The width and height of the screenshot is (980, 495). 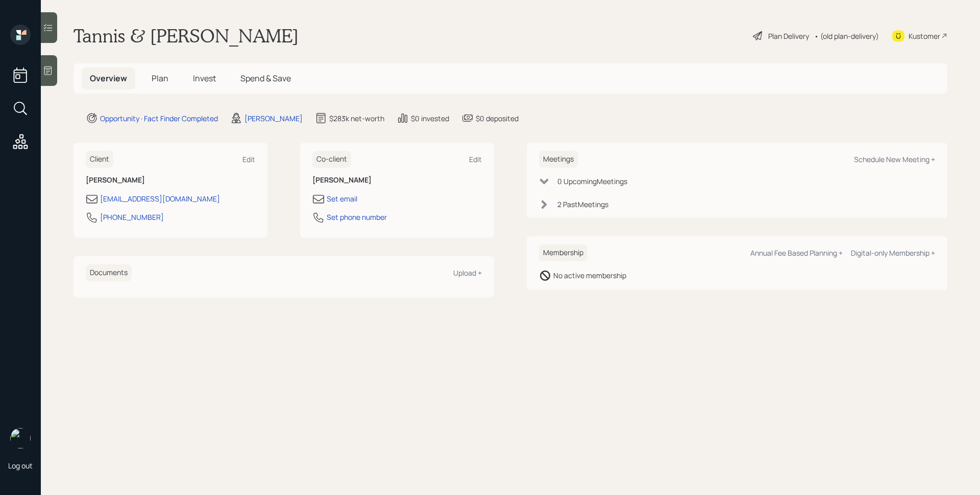 I want to click on h6: Co-client, so click(x=332, y=158).